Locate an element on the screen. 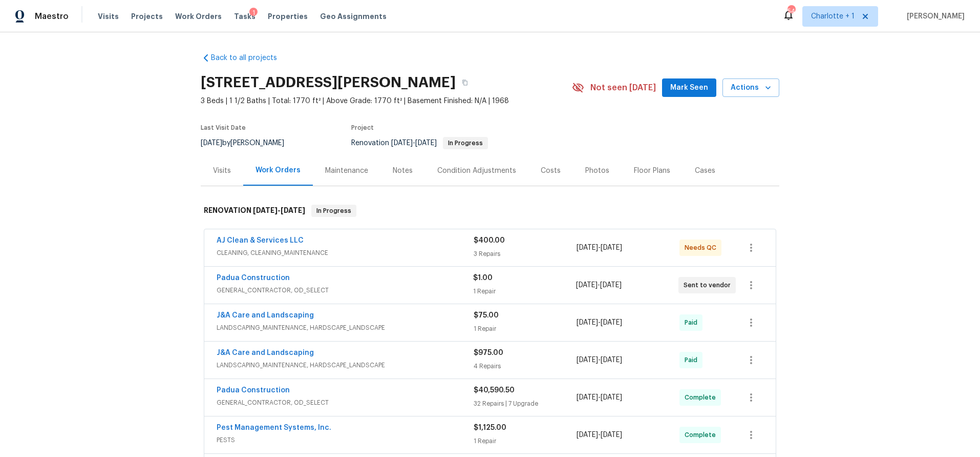  a: Back to all projects is located at coordinates (250, 58).